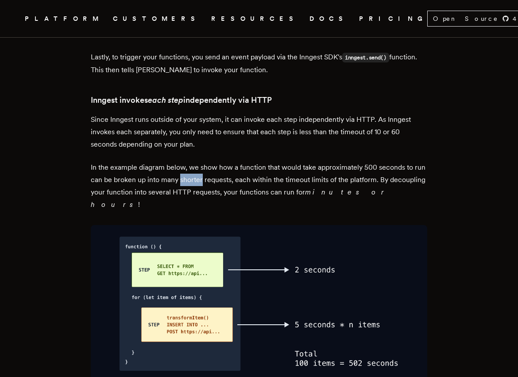  What do you see at coordinates (259, 63) in the screenshot?
I see `p: Lastly, to trigger your functions, you send an event payload via the Inngest SDK's function. This...` at bounding box center [259, 63].